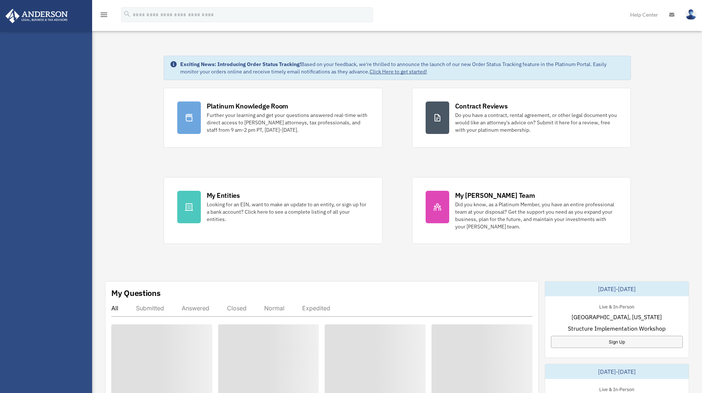  What do you see at coordinates (115, 308) in the screenshot?
I see `div: All` at bounding box center [115, 308].